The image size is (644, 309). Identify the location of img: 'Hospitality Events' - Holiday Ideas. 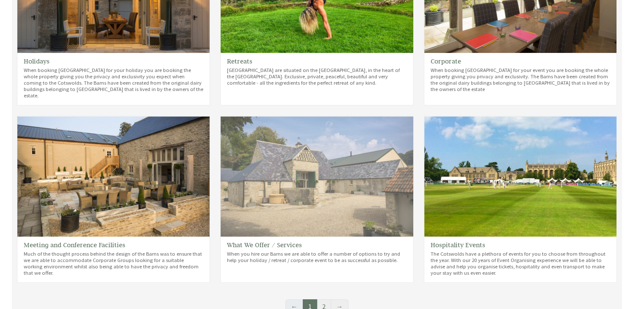
(521, 176).